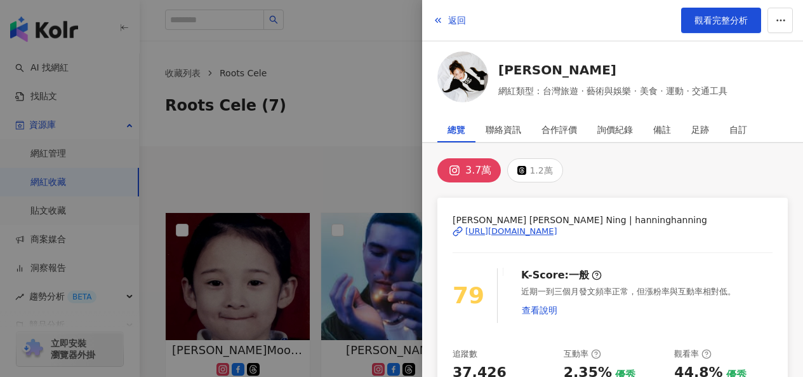 This screenshot has width=803, height=377. I want to click on div: 觀看率, so click(693, 354).